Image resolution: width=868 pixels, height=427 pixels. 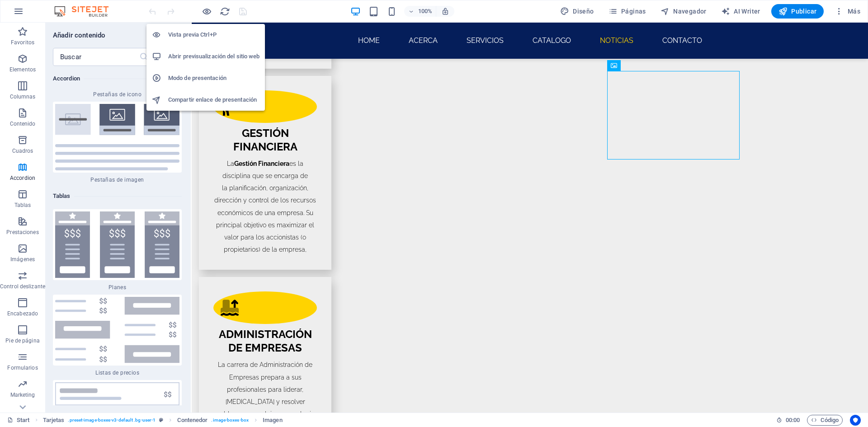 I want to click on span: Pestañas de icono, so click(x=117, y=94).